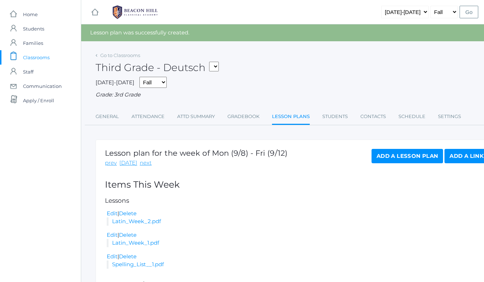  What do you see at coordinates (120, 55) in the screenshot?
I see `a: Go to Classrooms` at bounding box center [120, 55].